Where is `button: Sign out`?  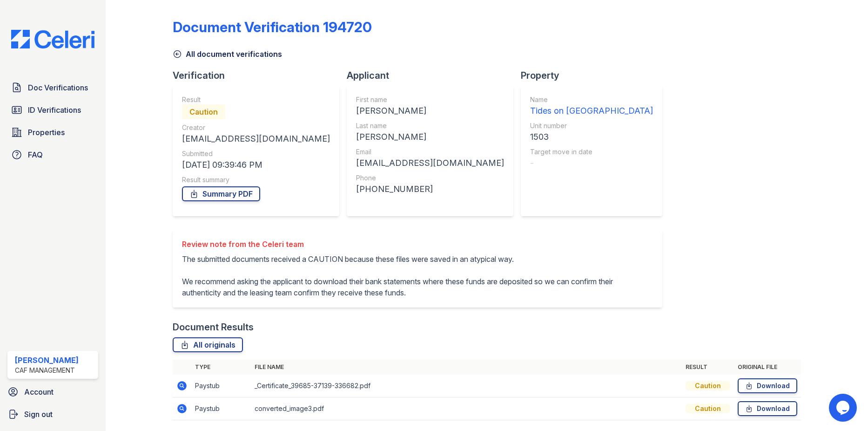
button: Sign out is located at coordinates (52, 414).